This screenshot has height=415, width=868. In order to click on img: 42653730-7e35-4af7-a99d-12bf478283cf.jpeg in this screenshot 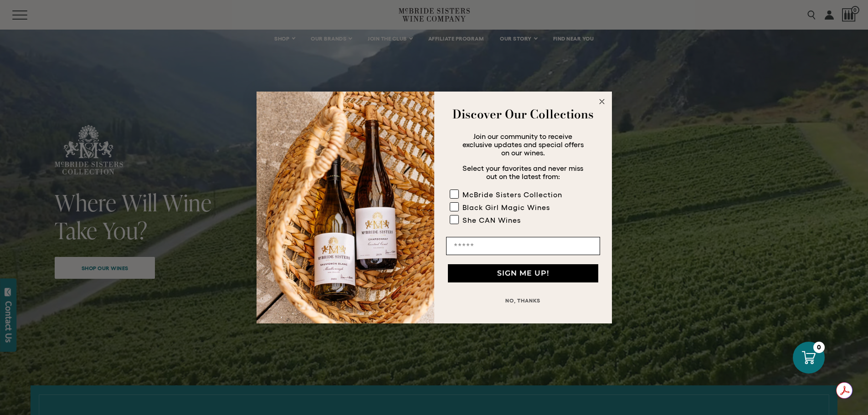, I will do `click(345, 208)`.